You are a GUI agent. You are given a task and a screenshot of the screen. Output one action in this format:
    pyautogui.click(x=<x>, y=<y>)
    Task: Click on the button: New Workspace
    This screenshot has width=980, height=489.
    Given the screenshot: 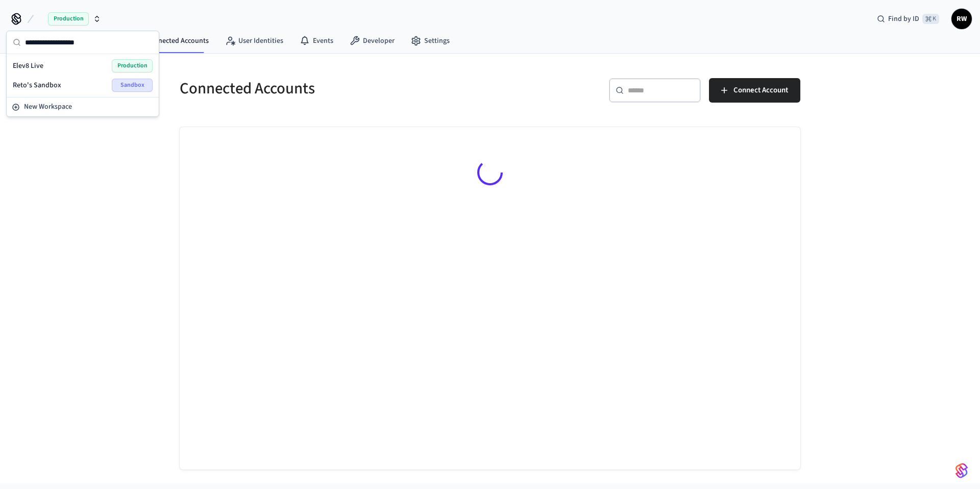 What is the action you would take?
    pyautogui.click(x=82, y=107)
    